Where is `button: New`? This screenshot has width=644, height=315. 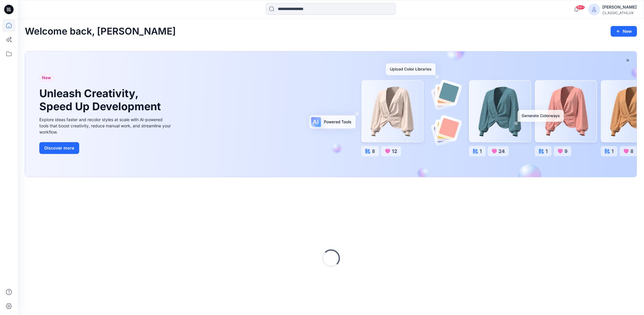 button: New is located at coordinates (624, 31).